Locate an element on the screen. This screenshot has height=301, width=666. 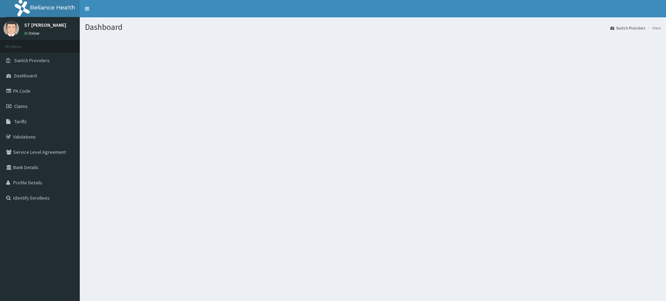
a: Switch Providers is located at coordinates (628, 28).